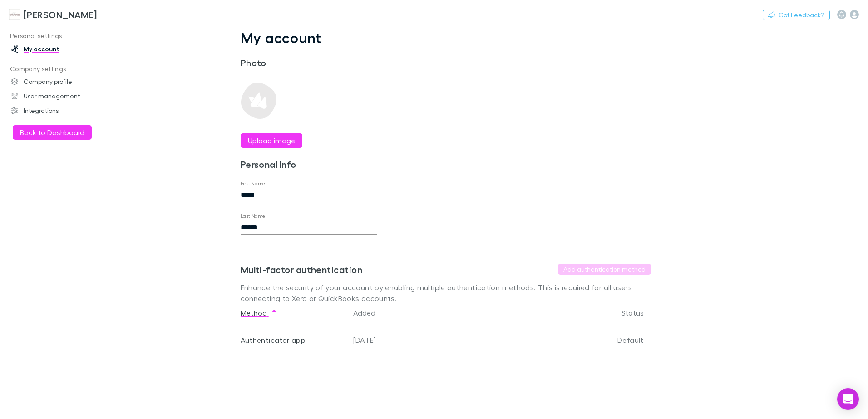 The image size is (868, 419). Describe the element at coordinates (62, 69) in the screenshot. I see `p: Company settings` at that location.